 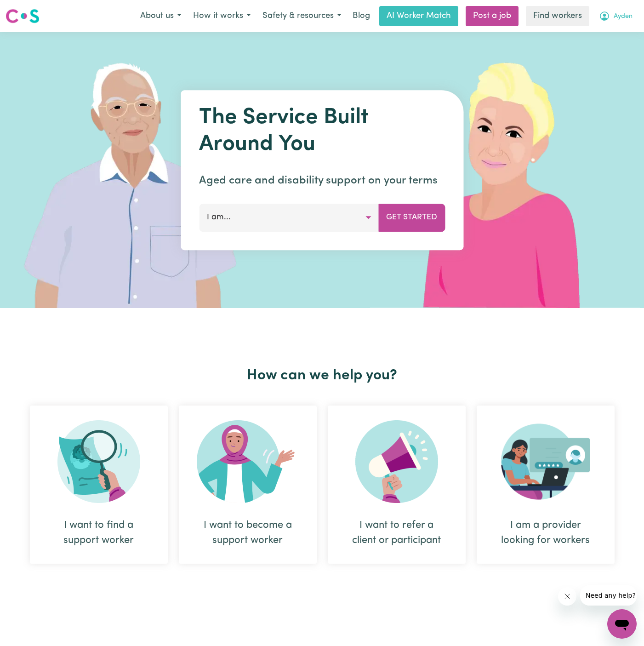 I want to click on img: Provider, so click(x=546, y=461).